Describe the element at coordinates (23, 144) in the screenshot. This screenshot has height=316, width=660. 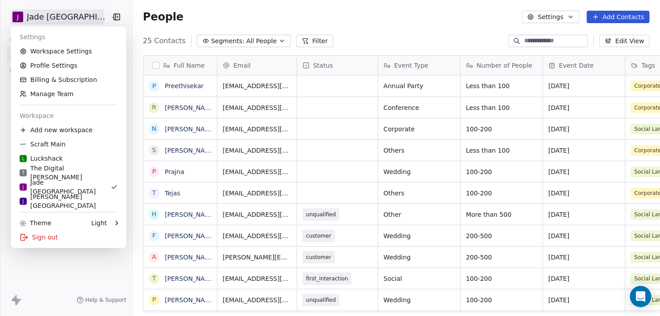
I see `img: Scraft%20logo%20square.jpg` at that location.